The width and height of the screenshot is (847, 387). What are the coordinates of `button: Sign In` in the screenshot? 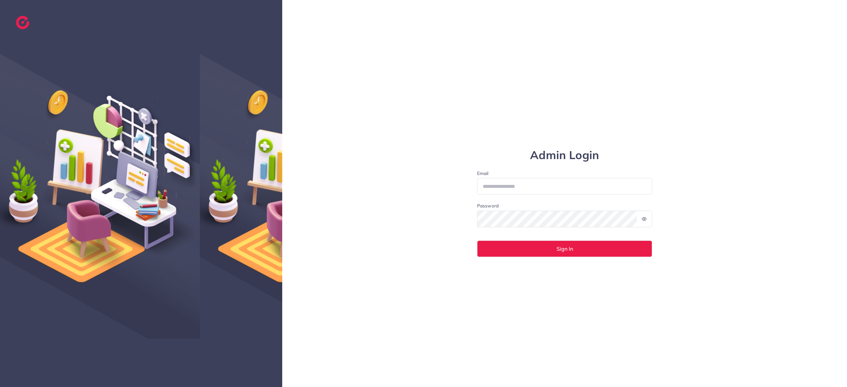 It's located at (565, 249).